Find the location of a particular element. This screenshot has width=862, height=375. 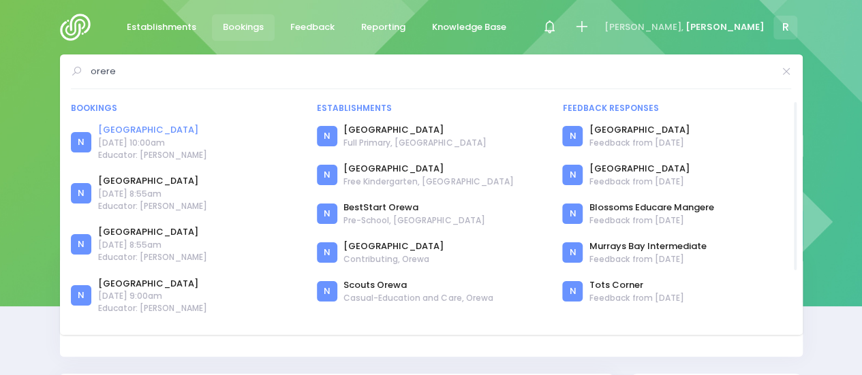

span: Knowledge Base is located at coordinates (469, 27).